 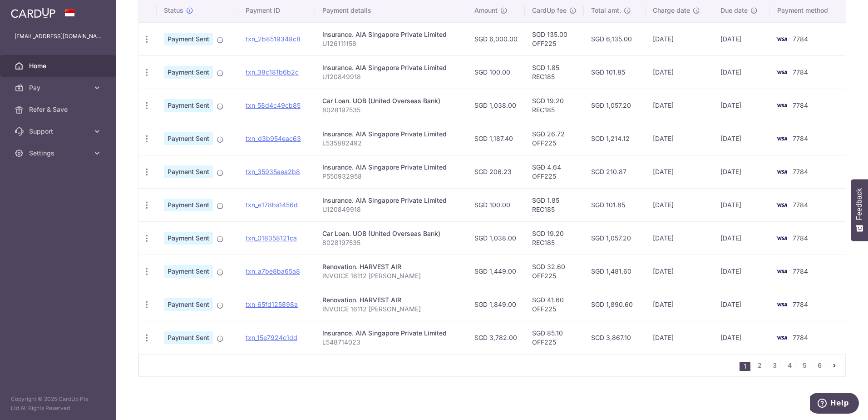 I want to click on td: SGD 135.00 OFF225, so click(x=555, y=39).